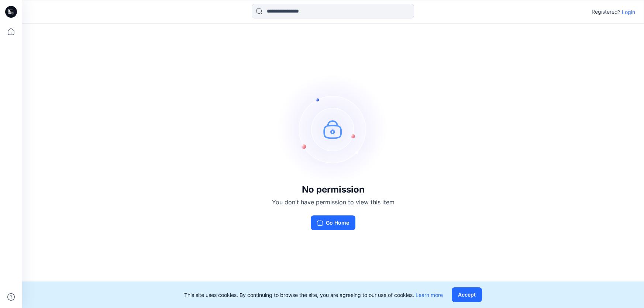 Image resolution: width=644 pixels, height=308 pixels. What do you see at coordinates (333, 223) in the screenshot?
I see `a: Go Home` at bounding box center [333, 223].